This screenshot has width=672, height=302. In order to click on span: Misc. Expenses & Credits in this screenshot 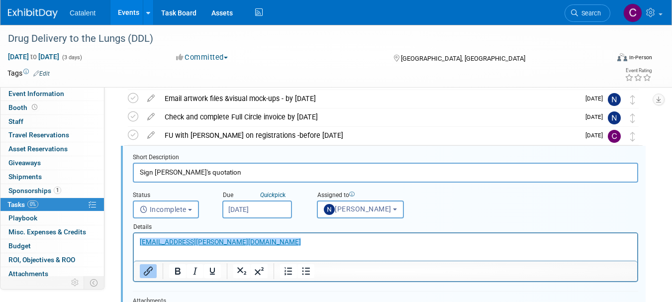, I will do `click(47, 232)`.